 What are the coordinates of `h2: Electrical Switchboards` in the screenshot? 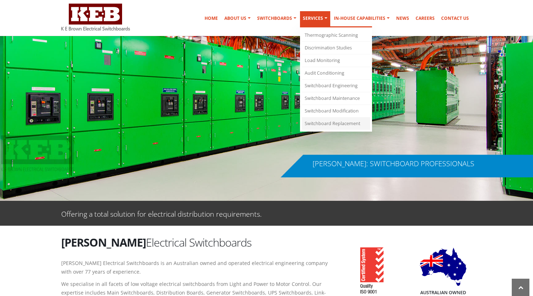 It's located at (196, 242).